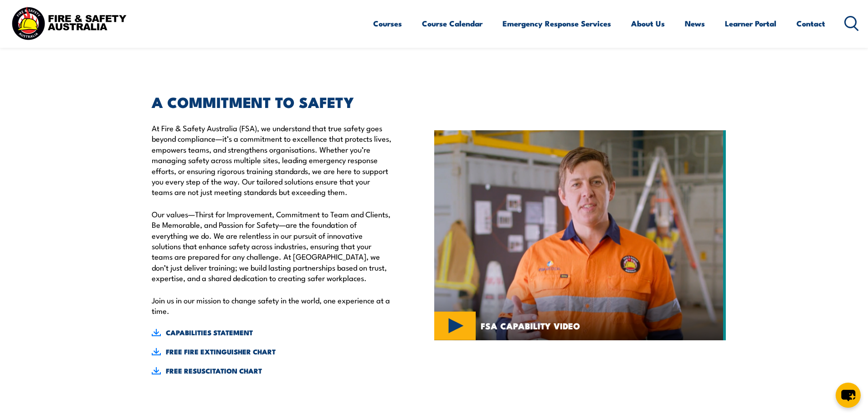 The image size is (868, 415). Describe the element at coordinates (272, 160) in the screenshot. I see `p: At Fire & Safety Australia (FSA), we understand that true safety goes beyond compliance—it’s a co...` at that location.